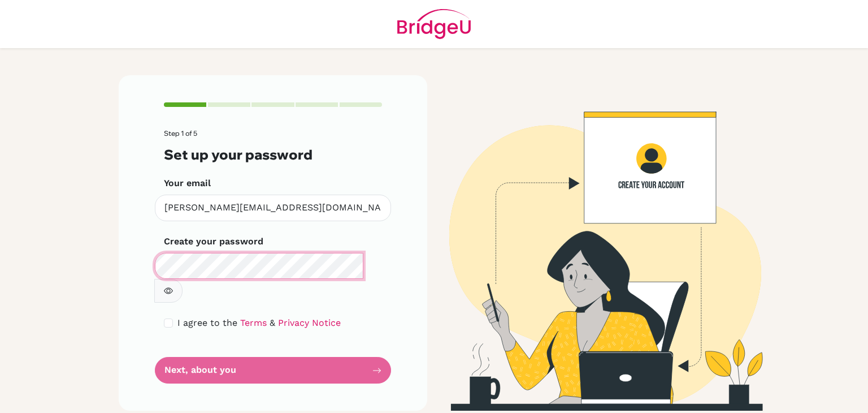  Describe the element at coordinates (273, 154) in the screenshot. I see `h3: Set up your password` at that location.